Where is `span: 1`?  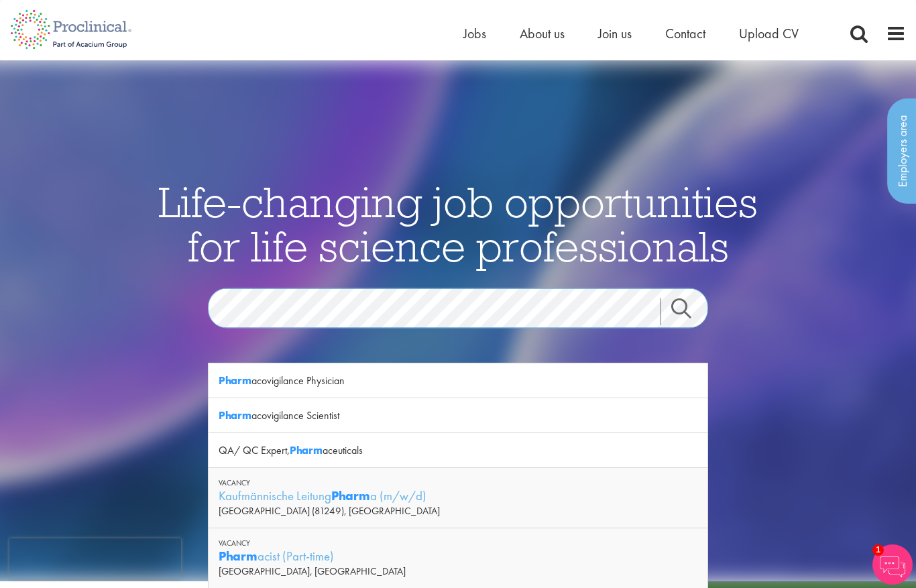 span: 1 is located at coordinates (877, 550).